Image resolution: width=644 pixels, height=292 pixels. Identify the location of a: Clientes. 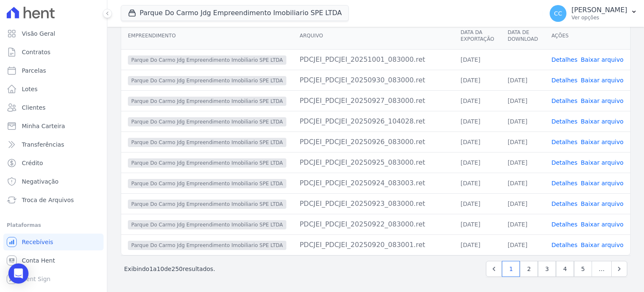
(53, 107).